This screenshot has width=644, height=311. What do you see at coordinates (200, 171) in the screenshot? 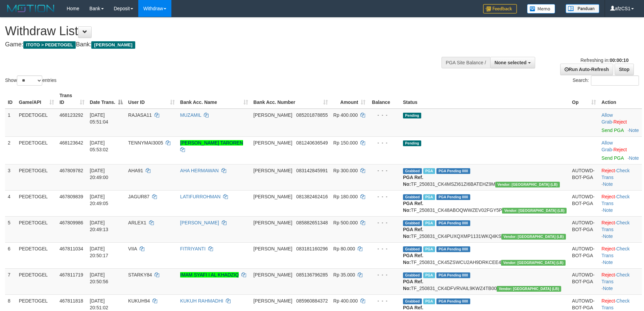
I see `a: AHA HERMAWAN` at bounding box center [200, 171].